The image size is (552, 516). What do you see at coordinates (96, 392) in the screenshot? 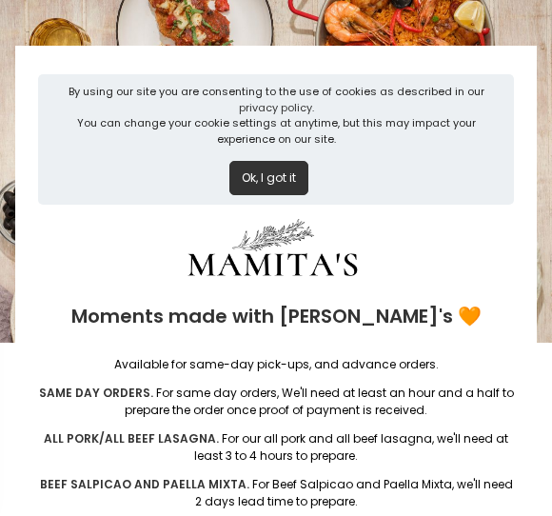
I see `b: SAME DAY ORDERS.` at bounding box center [96, 392].